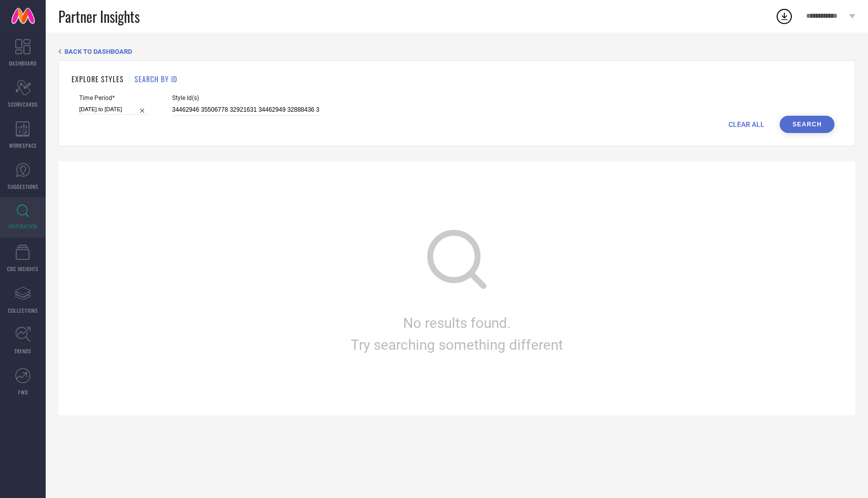 This screenshot has width=868, height=498. I want to click on span: SUGGESTIONS, so click(23, 186).